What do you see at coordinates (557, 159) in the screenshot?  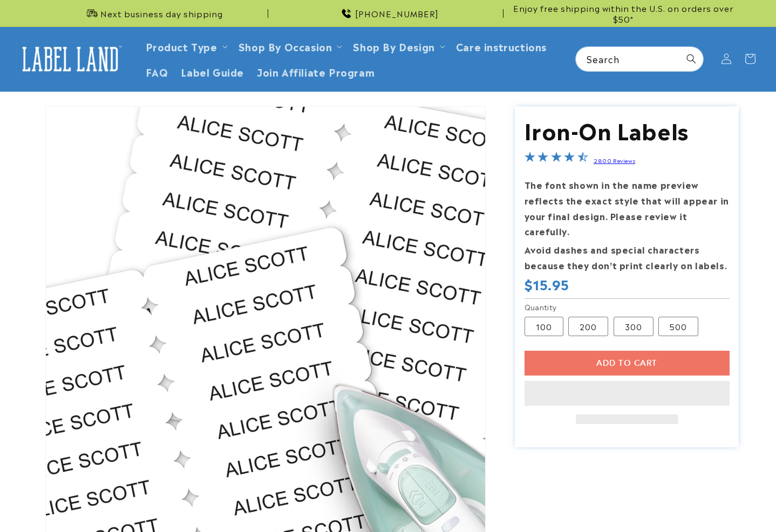 I see `span: 4.5-star overall rating` at bounding box center [557, 159].